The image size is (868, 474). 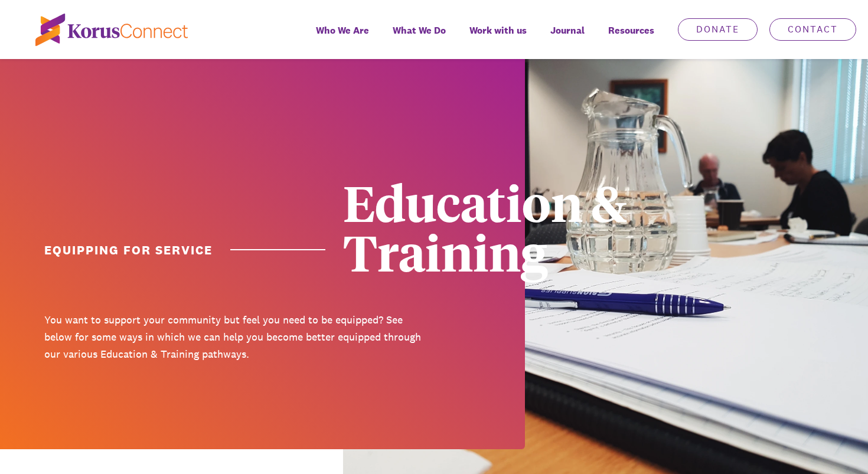 I want to click on p: You want to support your community but feel you need to be equipped? See below for some ways in w..., so click(x=235, y=337).